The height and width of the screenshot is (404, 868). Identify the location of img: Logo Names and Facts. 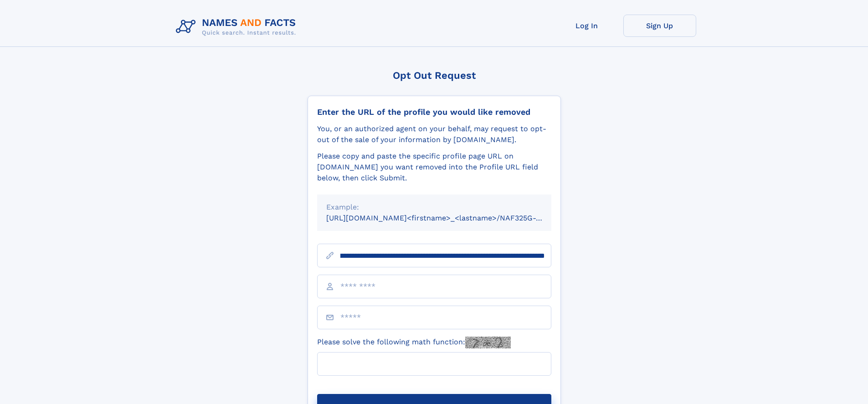
(238, 27).